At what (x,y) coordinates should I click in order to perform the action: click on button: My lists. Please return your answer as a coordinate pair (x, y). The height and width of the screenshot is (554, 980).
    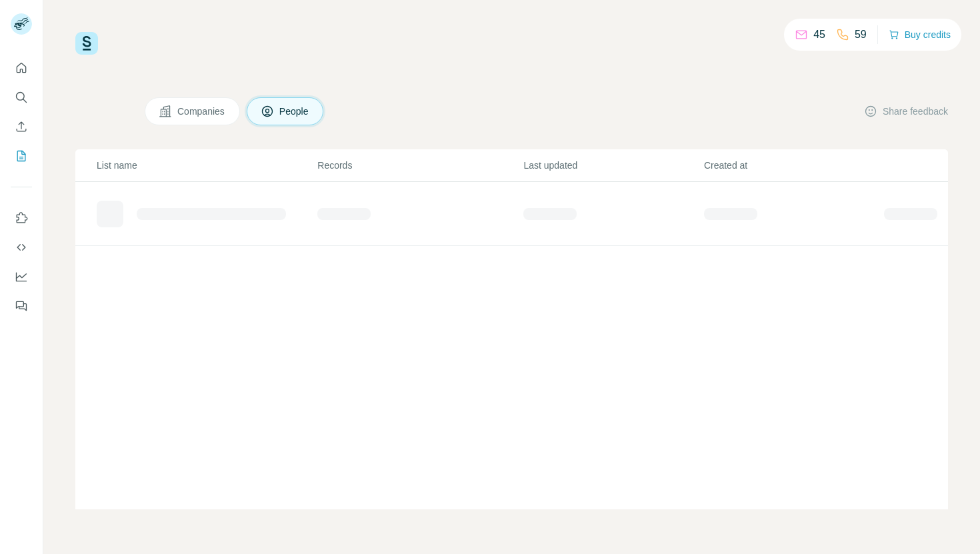
    Looking at the image, I should click on (21, 156).